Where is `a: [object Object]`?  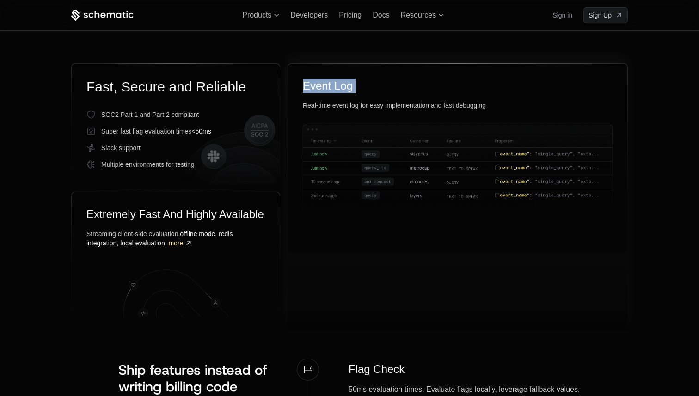 a: [object Object] is located at coordinates (606, 15).